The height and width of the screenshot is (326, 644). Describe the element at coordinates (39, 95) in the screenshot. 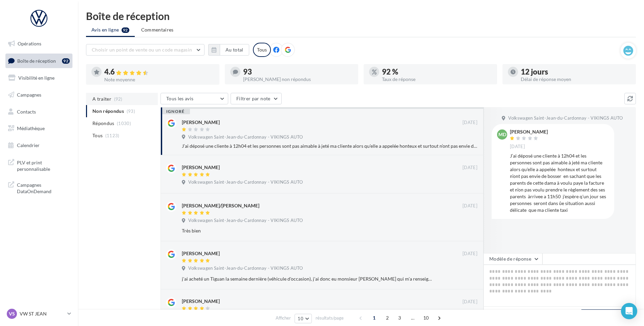

I see `a: Campagnes` at that location.